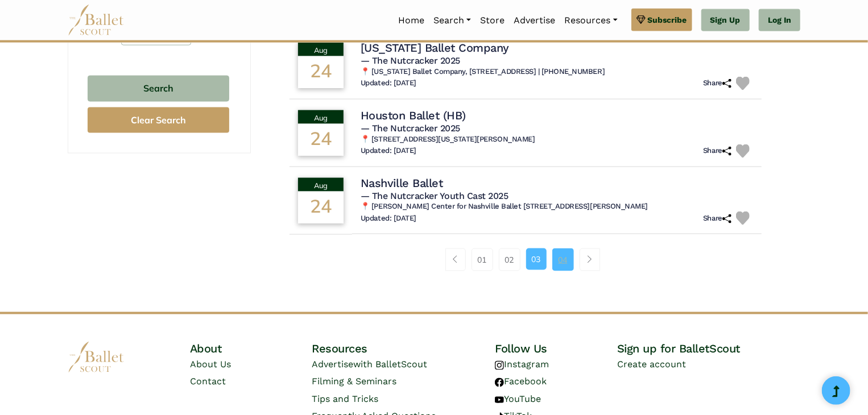 The width and height of the screenshot is (868, 415). I want to click on img: youtube logo, so click(499, 400).